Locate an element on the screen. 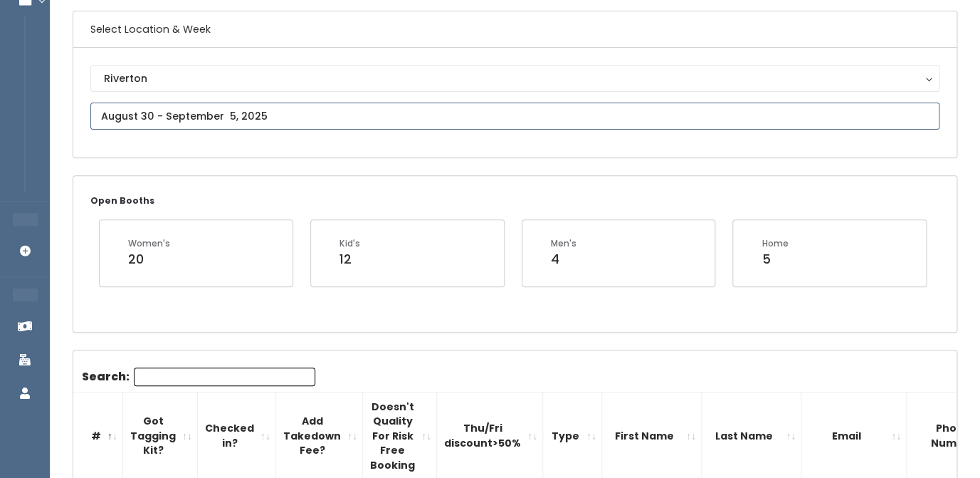  h6: Select Location & Week is located at coordinates (515, 29).